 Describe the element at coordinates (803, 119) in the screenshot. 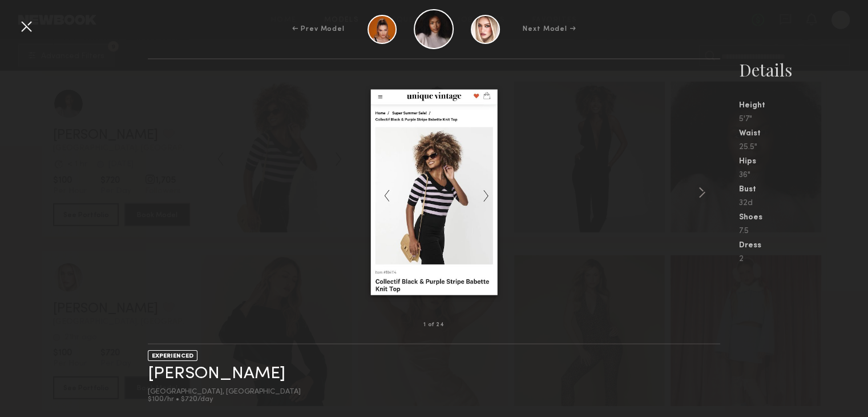

I see `div: 5'7"` at that location.